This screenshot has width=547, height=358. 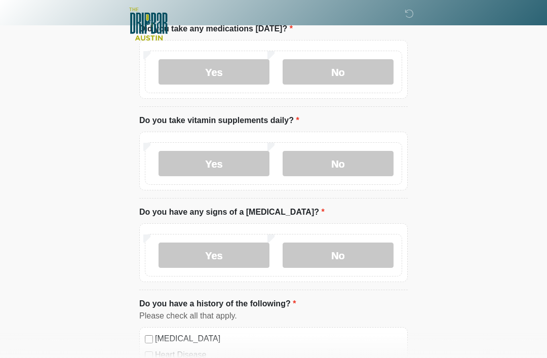 What do you see at coordinates (219, 121) in the screenshot?
I see `label: Do you take vitamin supplements daily?` at bounding box center [219, 121].